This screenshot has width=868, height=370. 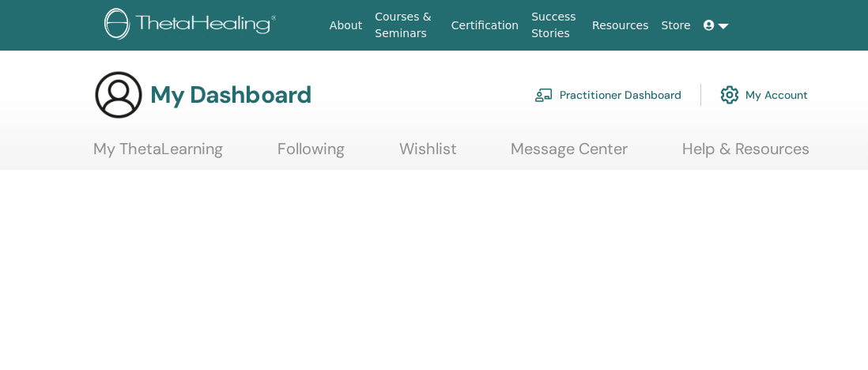 What do you see at coordinates (608, 95) in the screenshot?
I see `a: Practitioner Dashboard` at bounding box center [608, 95].